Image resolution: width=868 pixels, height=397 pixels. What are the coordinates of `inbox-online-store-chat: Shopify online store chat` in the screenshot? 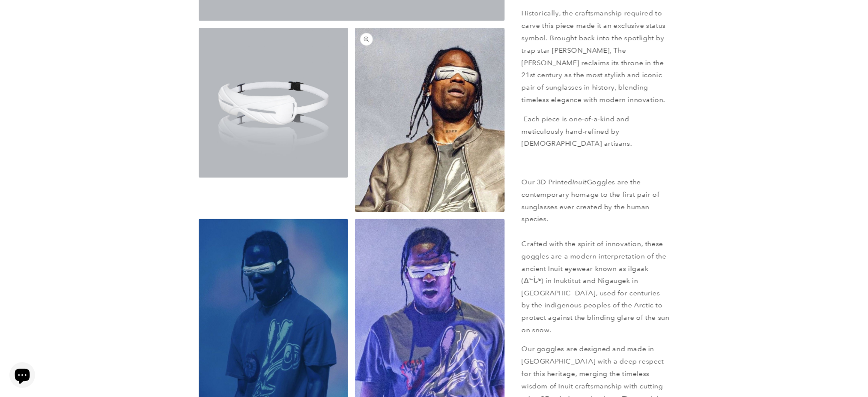 It's located at (22, 376).